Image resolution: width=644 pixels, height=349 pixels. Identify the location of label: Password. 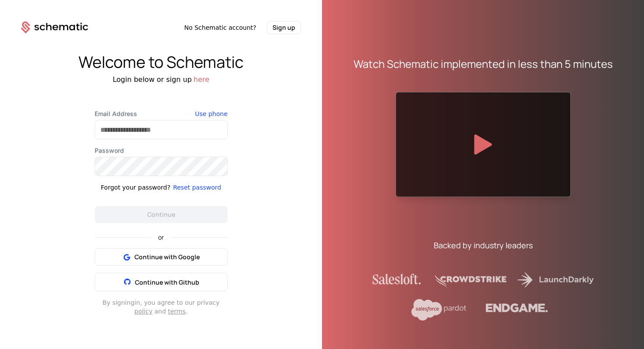
(161, 150).